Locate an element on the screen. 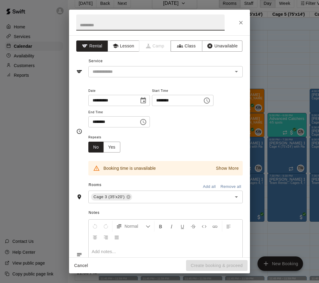  button: Format Bold is located at coordinates (161, 226).